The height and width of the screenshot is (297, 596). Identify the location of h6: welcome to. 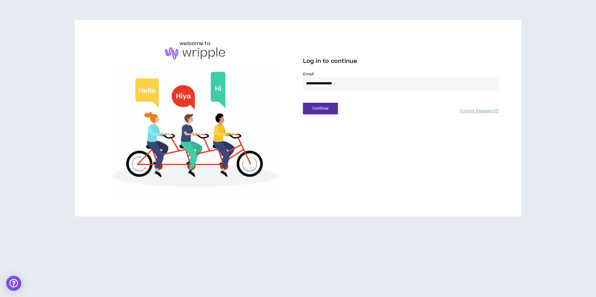
(195, 44).